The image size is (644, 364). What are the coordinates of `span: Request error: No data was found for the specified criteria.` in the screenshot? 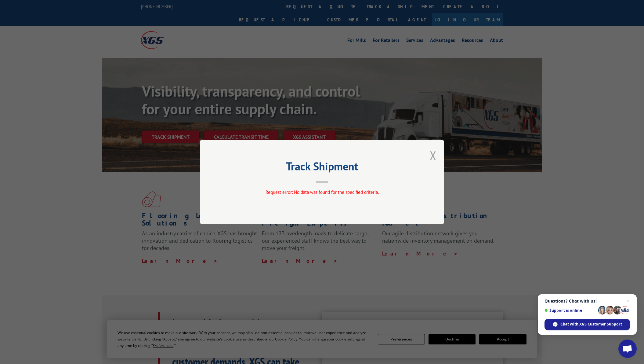 It's located at (322, 192).